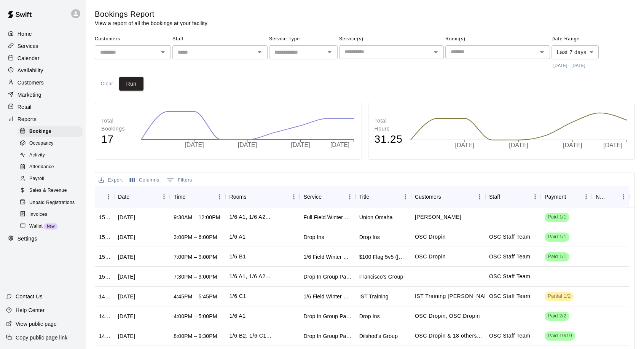  Describe the element at coordinates (313, 197) in the screenshot. I see `div: Service` at that location.